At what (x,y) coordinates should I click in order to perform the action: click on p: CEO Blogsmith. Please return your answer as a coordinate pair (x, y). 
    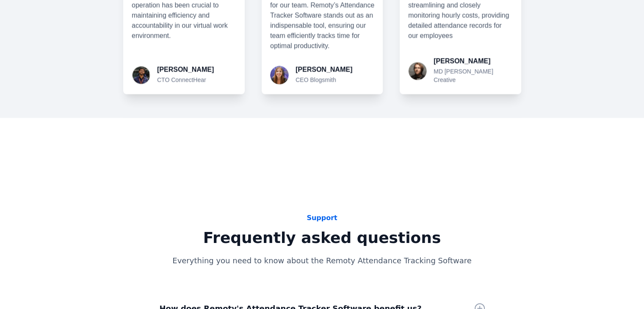
    Looking at the image, I should click on (324, 80).